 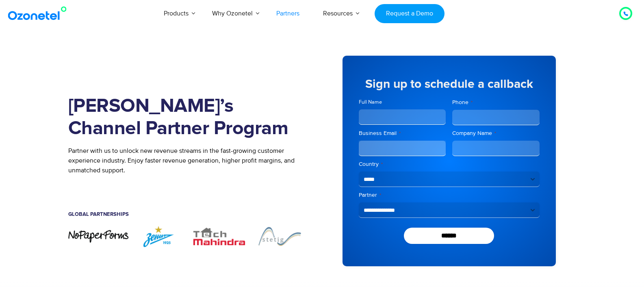 I want to click on p: Partner with us to unlock new revenue streams in the fast-growing customer experience industry. E..., so click(x=189, y=160).